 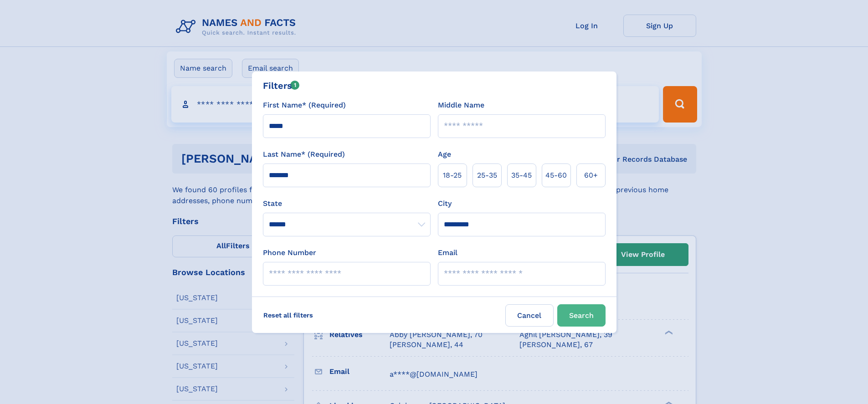 What do you see at coordinates (444, 154) in the screenshot?
I see `label: Age` at bounding box center [444, 154].